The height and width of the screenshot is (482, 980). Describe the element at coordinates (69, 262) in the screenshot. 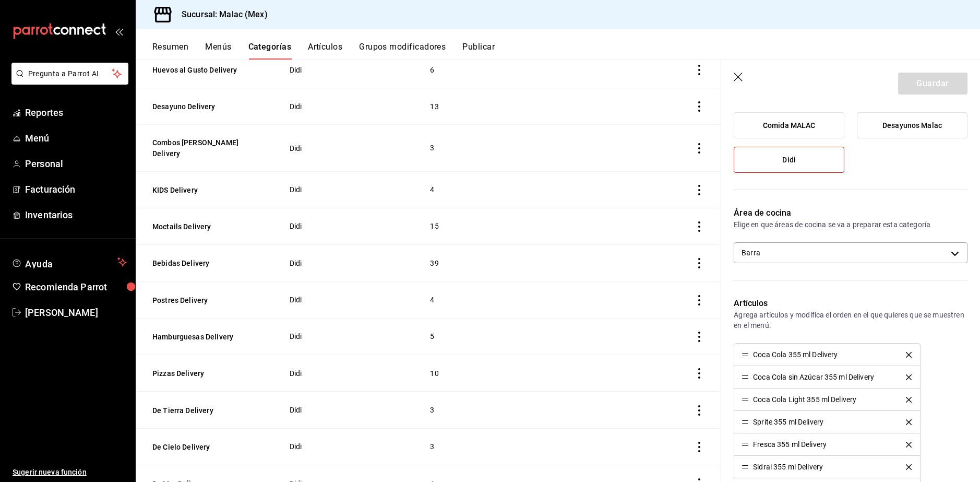

I see `span: Ayuda` at that location.